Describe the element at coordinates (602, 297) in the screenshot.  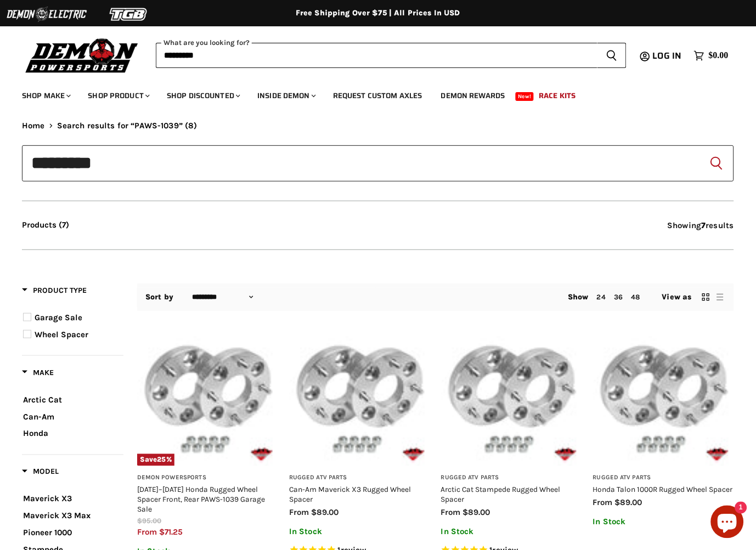
I see `a: 24` at that location.